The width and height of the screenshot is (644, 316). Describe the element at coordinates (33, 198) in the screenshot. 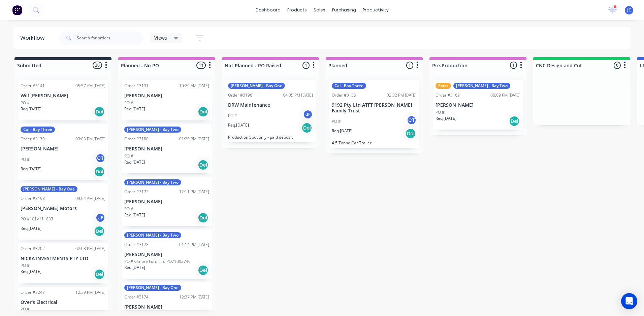

I see `div: Order #3198` at that location.